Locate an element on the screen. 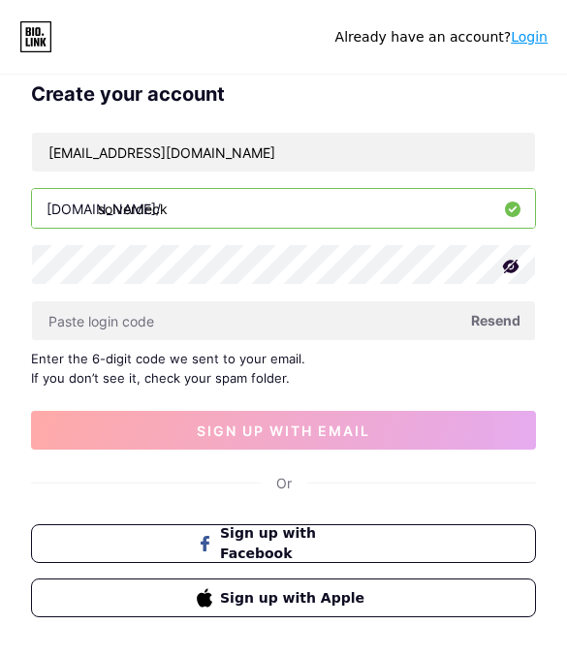 This screenshot has width=567, height=656. span: sign up with email is located at coordinates (283, 431).